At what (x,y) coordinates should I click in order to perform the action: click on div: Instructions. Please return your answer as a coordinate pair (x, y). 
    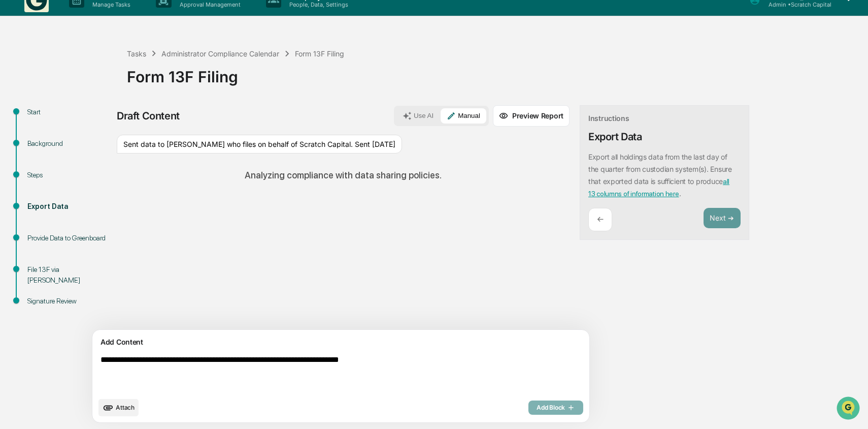
    Looking at the image, I should click on (609, 118).